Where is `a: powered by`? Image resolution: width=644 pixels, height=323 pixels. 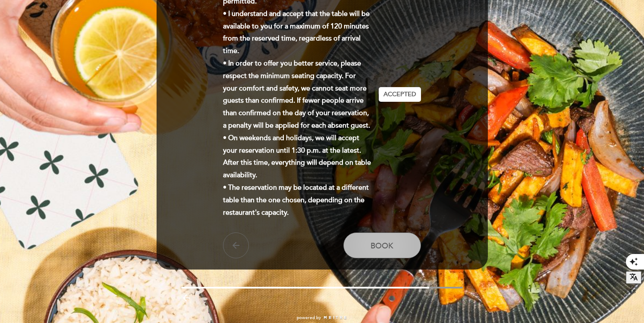 a: powered by is located at coordinates (322, 318).